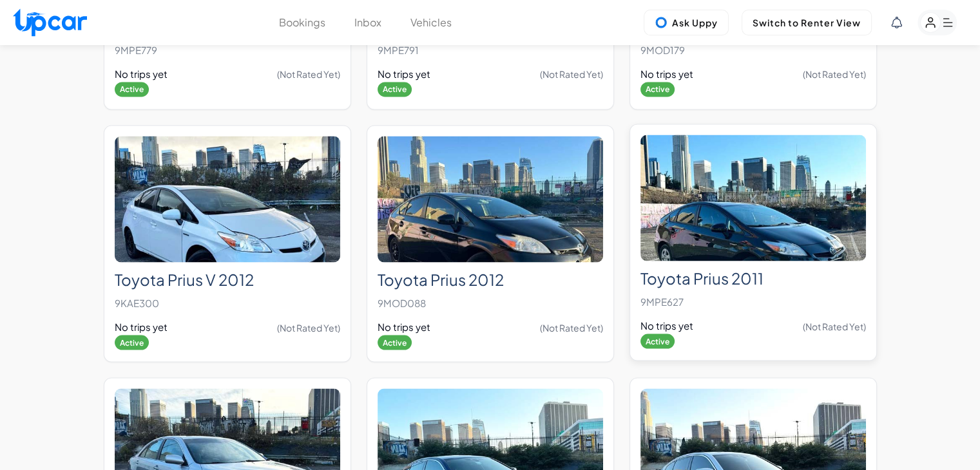  Describe the element at coordinates (227, 50) in the screenshot. I see `p: 9MPE779` at that location.